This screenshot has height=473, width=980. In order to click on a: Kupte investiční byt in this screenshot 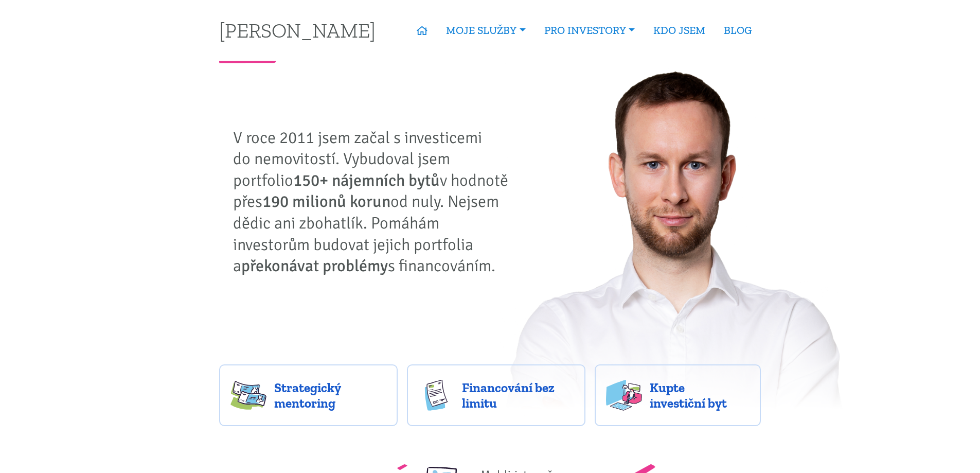, I will do `click(678, 395)`.